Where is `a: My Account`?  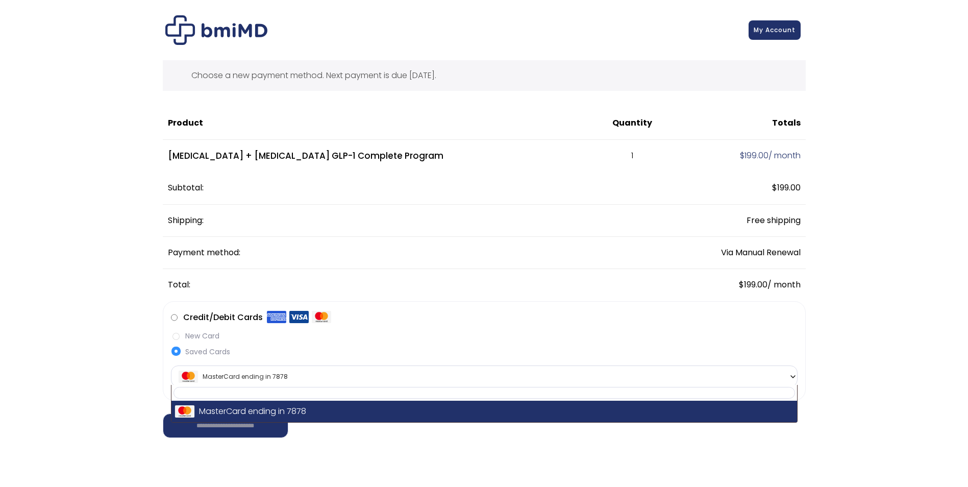 a: My Account is located at coordinates (775, 30).